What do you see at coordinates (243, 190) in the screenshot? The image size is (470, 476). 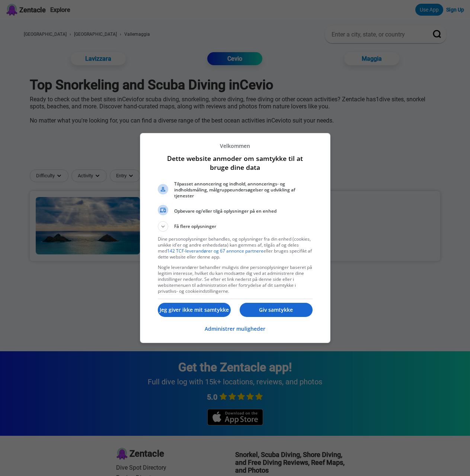 I see `span: Tilpasset annoncering og indhold, annoncerings- og indholdsmåling, målgruppeundersøgelser og udvi...` at bounding box center [243, 190].